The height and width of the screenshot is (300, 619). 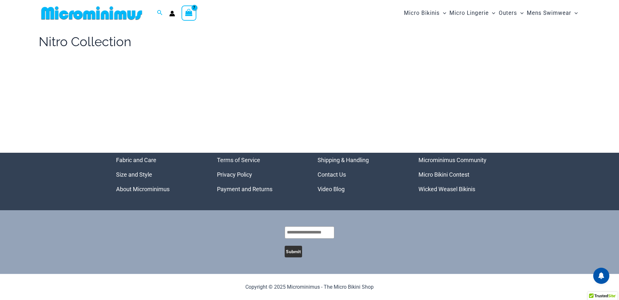 I want to click on a: Account icon link, so click(x=172, y=14).